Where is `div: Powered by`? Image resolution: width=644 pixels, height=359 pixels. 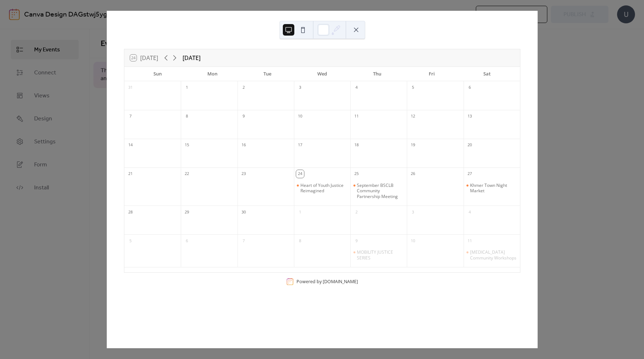
div: Powered by is located at coordinates (327, 282).